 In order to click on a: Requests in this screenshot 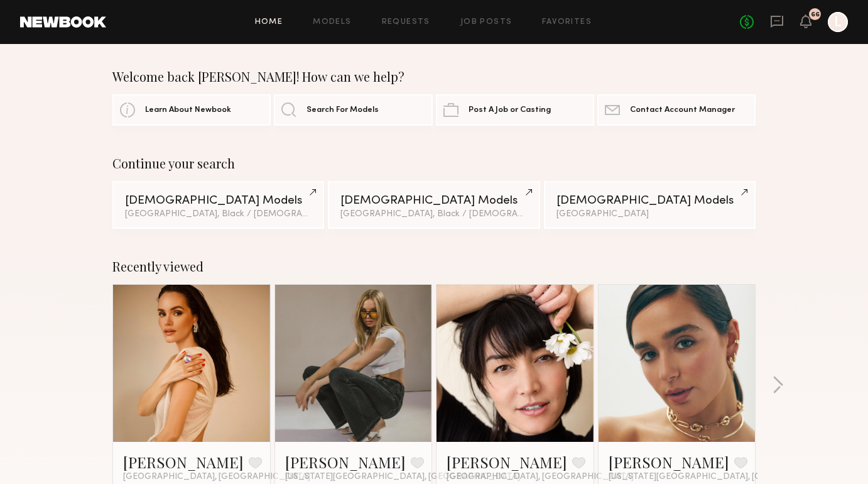, I will do `click(406, 22)`.